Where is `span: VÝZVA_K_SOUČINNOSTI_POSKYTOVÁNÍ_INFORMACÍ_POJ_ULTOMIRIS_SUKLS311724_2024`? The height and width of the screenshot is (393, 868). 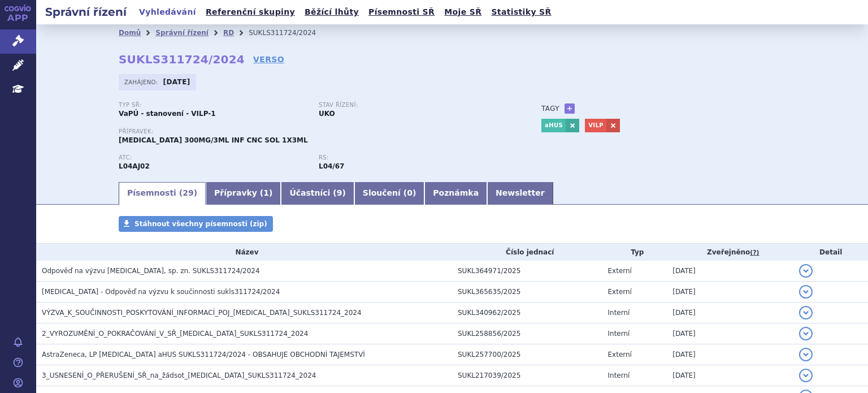 span: VÝZVA_K_SOUČINNOSTI_POSKYTOVÁNÍ_INFORMACÍ_POJ_ULTOMIRIS_SUKLS311724_2024 is located at coordinates (202, 312).